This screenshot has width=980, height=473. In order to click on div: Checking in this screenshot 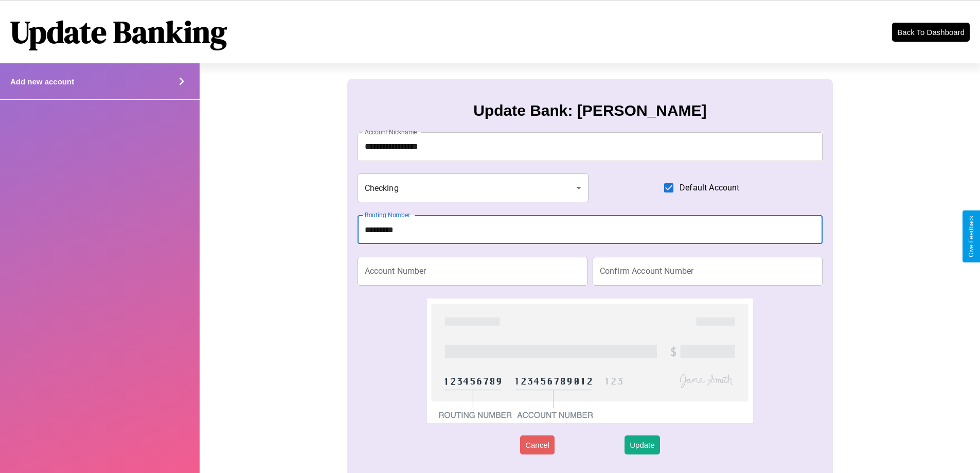, I will do `click(473, 187)`.